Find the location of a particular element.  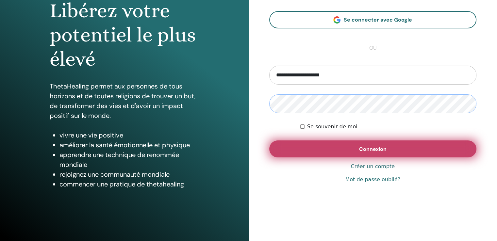

li: vivre une vie positive is located at coordinates (129, 135).